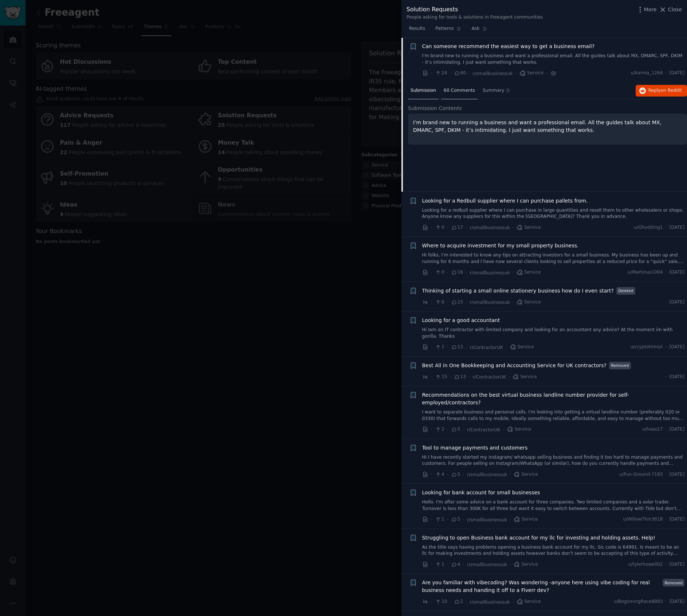  Describe the element at coordinates (554, 258) in the screenshot. I see `a: Hi folks, I’m interested to know any tips on attracting investors for a small business. My busine...` at that location.